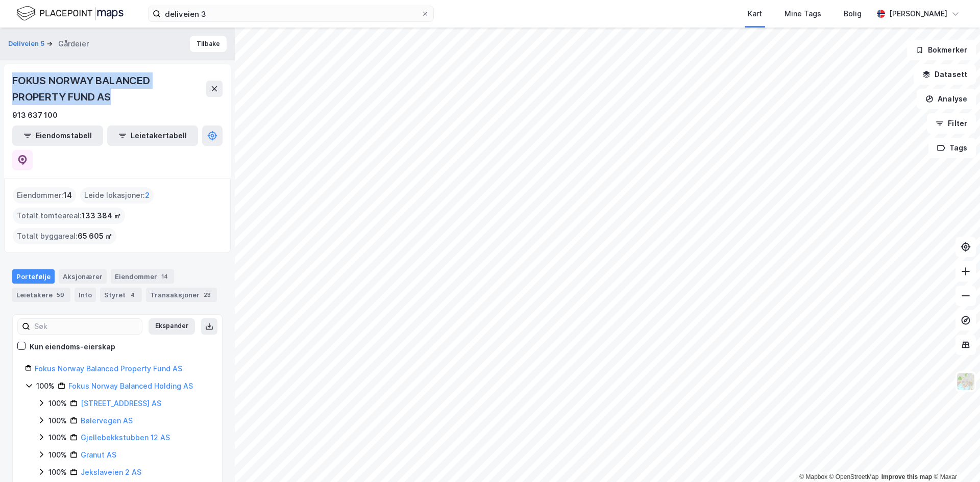 The image size is (980, 482). I want to click on a: Fokus Norway Balanced Holding AS, so click(130, 386).